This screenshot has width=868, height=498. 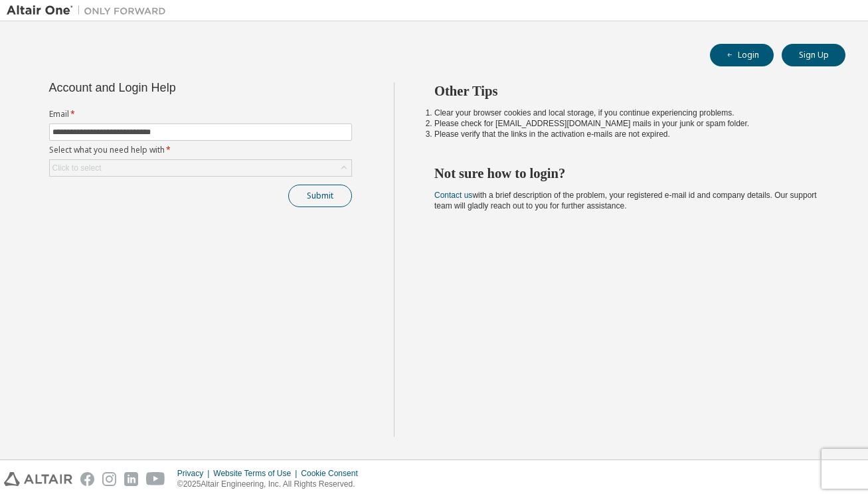 I want to click on img: instagram.svg, so click(x=109, y=479).